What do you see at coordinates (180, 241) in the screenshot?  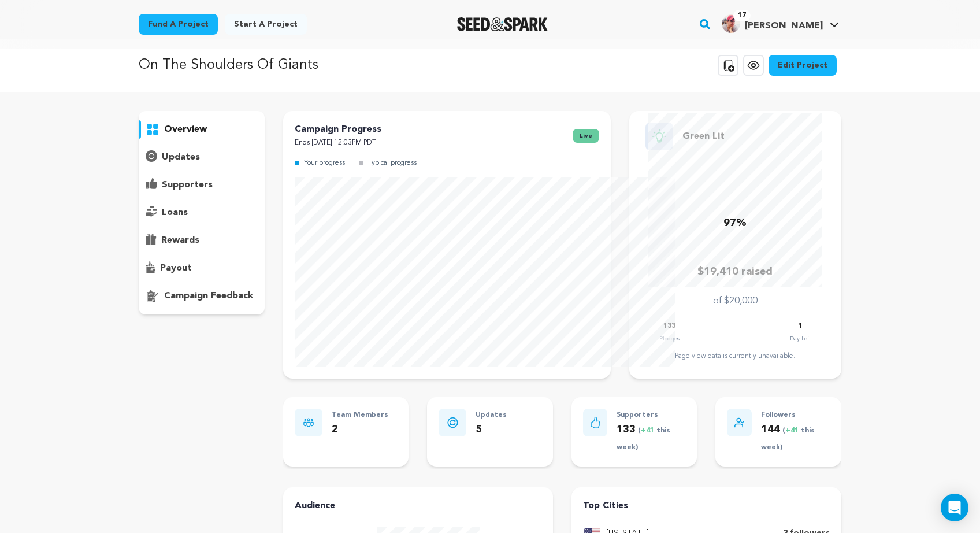 I see `p: rewards` at bounding box center [180, 241].